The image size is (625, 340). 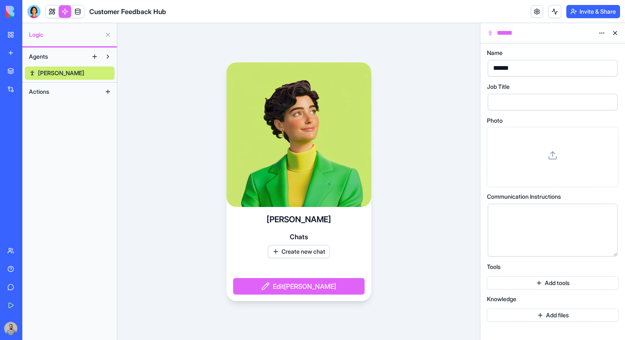 I want to click on span: Communication Instructions, so click(x=524, y=197).